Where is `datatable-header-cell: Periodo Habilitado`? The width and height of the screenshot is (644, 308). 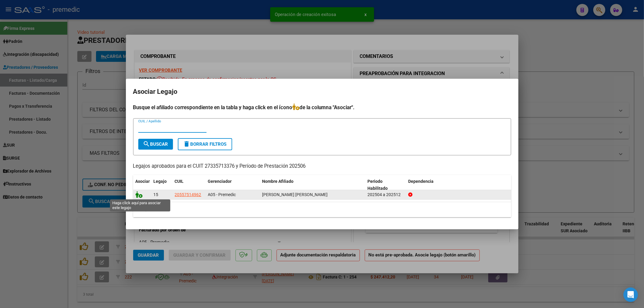 datatable-header-cell: Periodo Habilitado is located at coordinates (385, 185).